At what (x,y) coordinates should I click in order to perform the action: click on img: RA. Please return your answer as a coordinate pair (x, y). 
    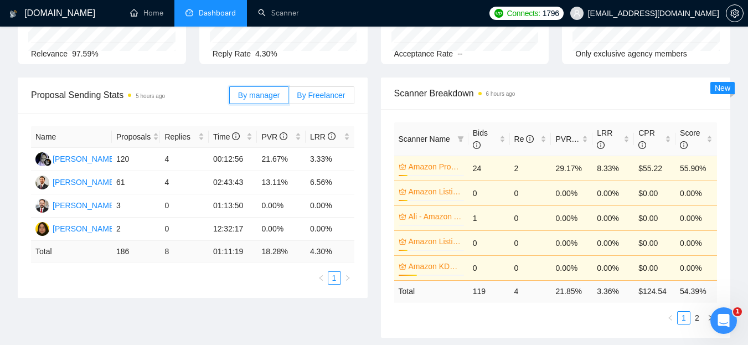
    Looking at the image, I should click on (42, 229).